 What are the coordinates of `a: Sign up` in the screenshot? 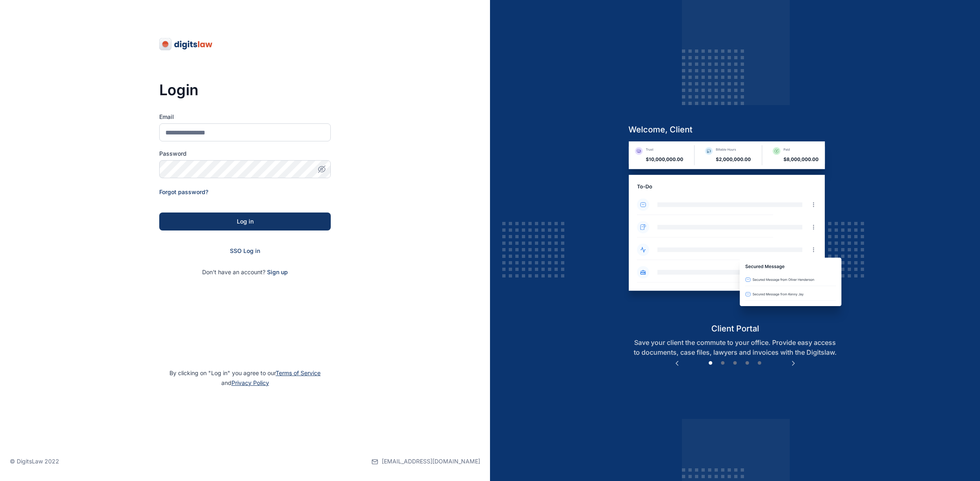 It's located at (277, 272).